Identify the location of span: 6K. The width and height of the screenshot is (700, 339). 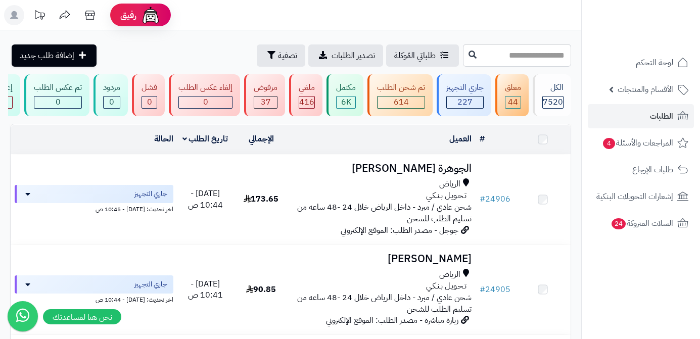
(346, 102).